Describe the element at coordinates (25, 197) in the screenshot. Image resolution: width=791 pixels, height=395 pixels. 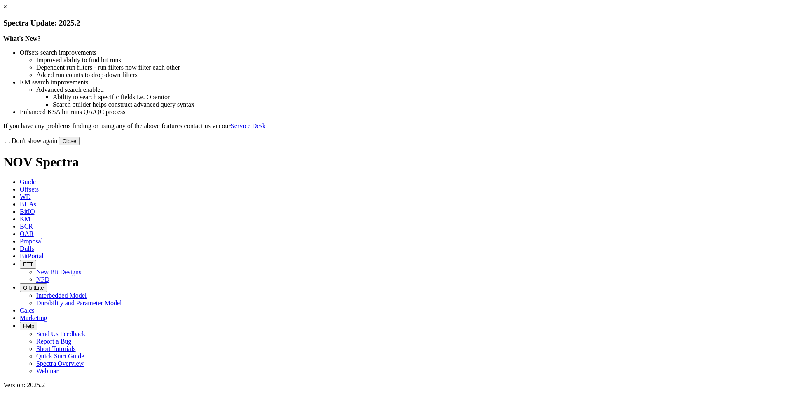
I see `span: WD` at that location.